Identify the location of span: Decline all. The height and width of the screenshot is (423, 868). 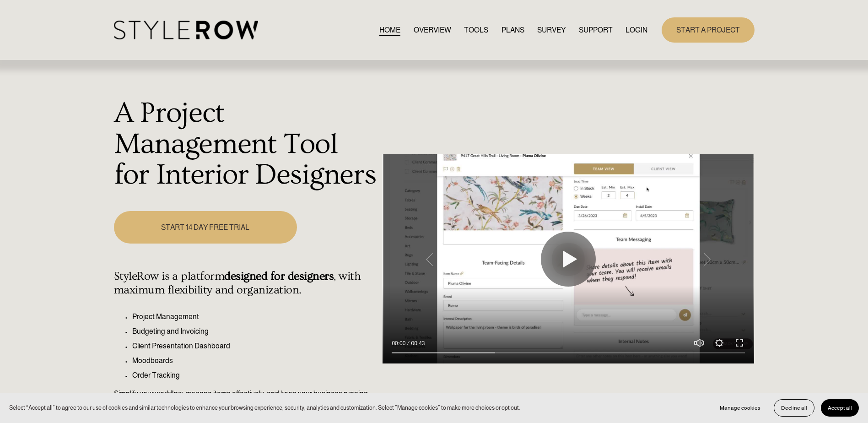
(794, 408).